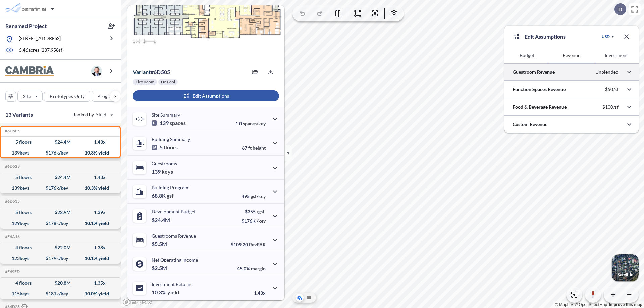 Image resolution: width=644 pixels, height=308 pixels. Describe the element at coordinates (137, 302) in the screenshot. I see `a: Mapbox homepage` at that location.